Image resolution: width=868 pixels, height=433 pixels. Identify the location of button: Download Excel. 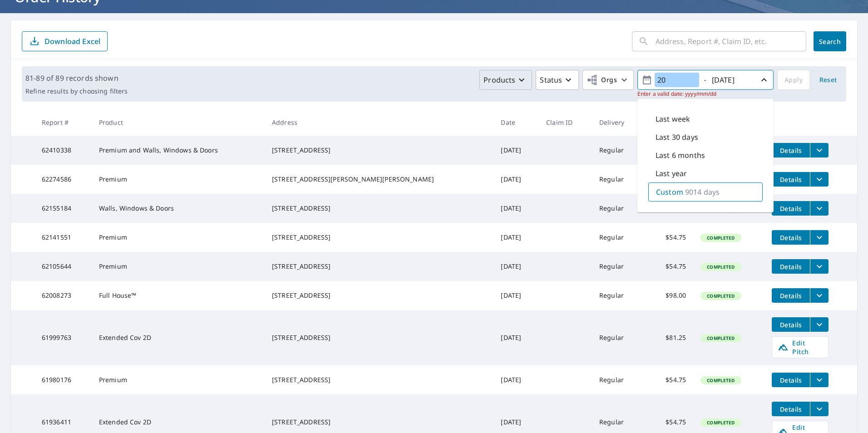
(65, 41).